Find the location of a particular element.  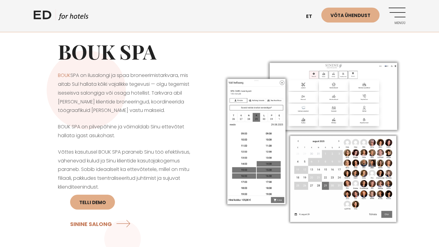

span: Menüü is located at coordinates (397, 23).